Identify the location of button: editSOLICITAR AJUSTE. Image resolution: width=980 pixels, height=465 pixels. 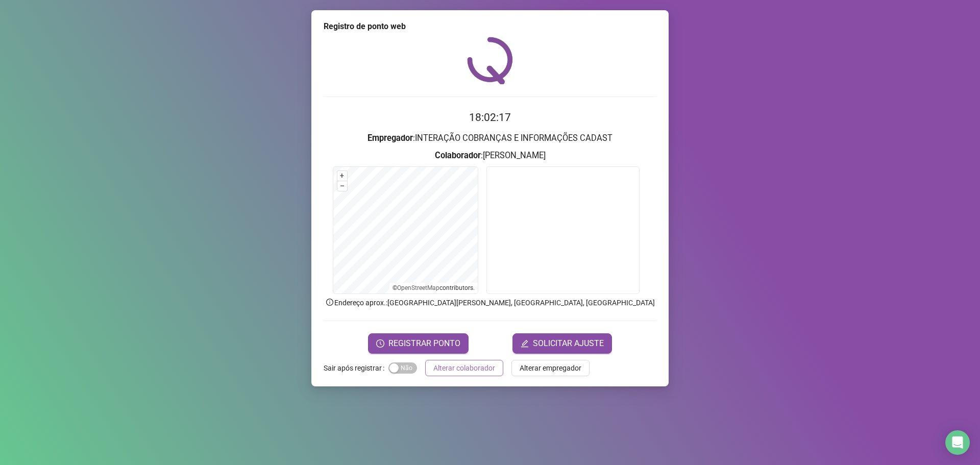
(562, 343).